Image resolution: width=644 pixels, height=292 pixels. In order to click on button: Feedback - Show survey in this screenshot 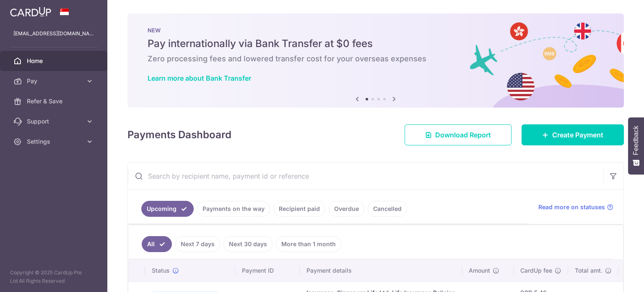, I will do `click(636, 146)`.